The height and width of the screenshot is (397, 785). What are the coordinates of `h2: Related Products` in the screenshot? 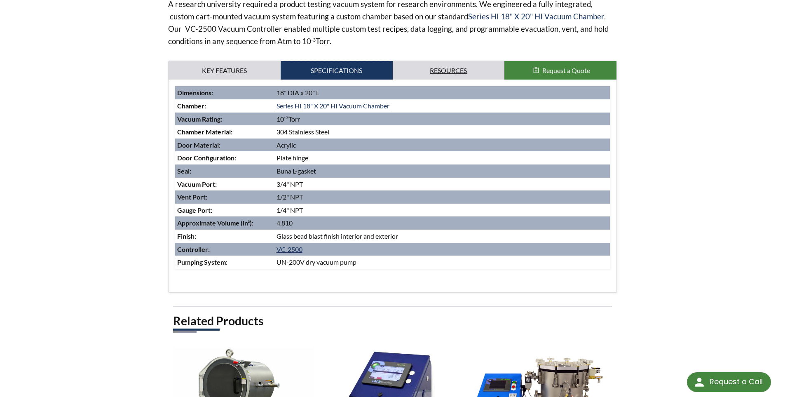 It's located at (393, 320).